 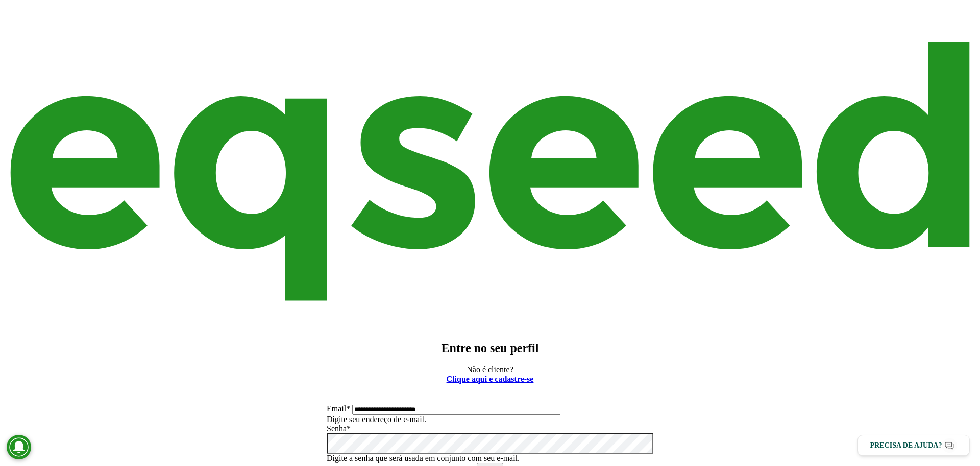 I want to click on h2: Entre no seu perfil, so click(x=490, y=348).